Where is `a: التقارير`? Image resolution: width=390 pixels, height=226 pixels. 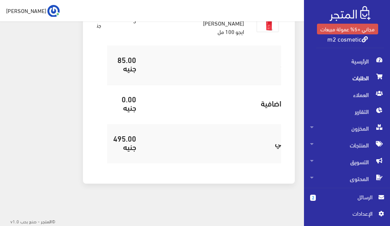 a: التقارير is located at coordinates (347, 112).